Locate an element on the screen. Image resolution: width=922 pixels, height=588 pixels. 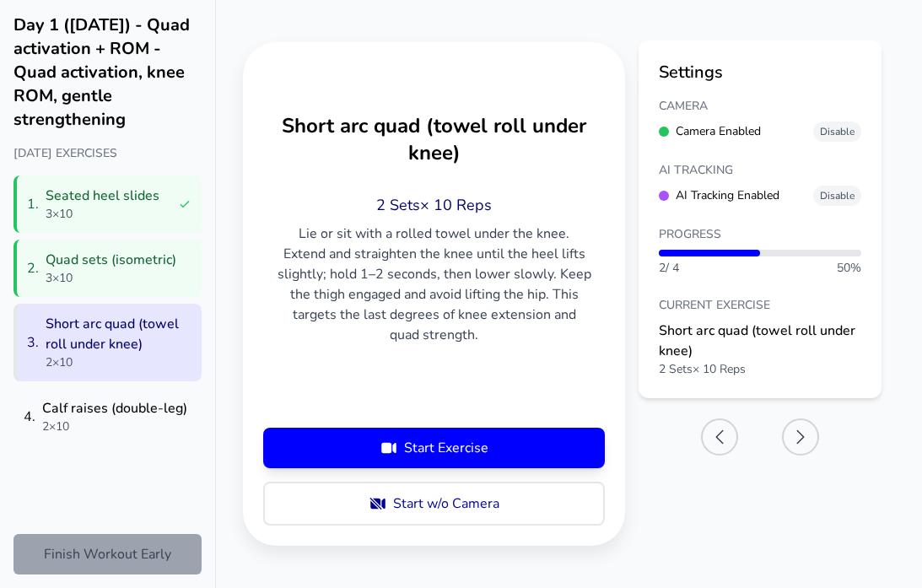
span: Camera Enabled is located at coordinates (717, 132).